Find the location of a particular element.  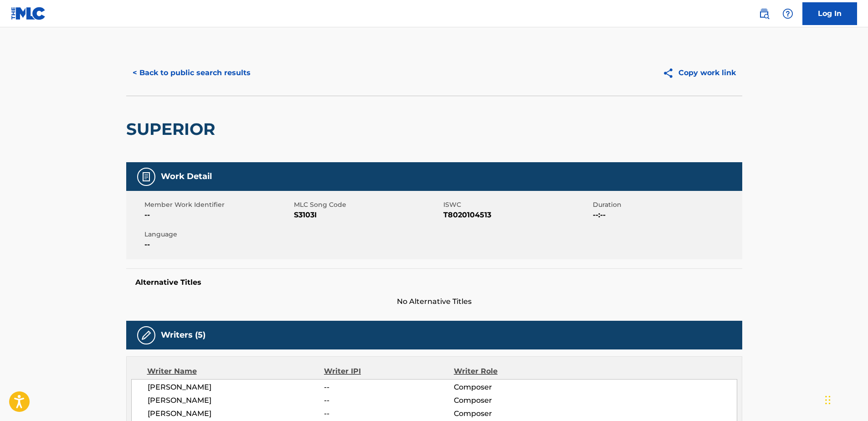

span: S3103I is located at coordinates (367, 215).